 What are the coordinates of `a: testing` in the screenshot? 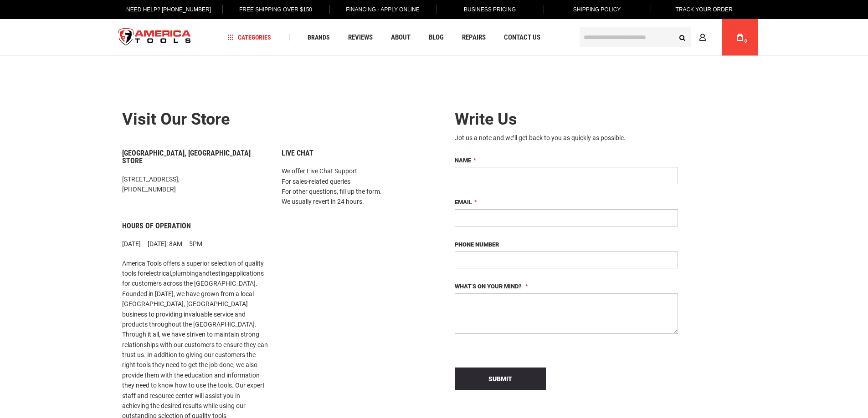 It's located at (219, 273).